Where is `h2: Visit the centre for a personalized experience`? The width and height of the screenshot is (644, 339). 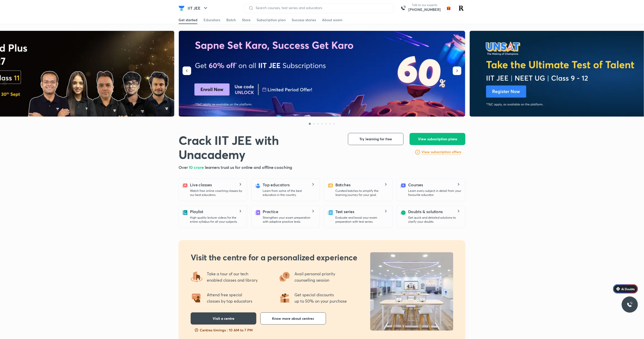 h2: Visit the centre for a personalized experience is located at coordinates (274, 257).